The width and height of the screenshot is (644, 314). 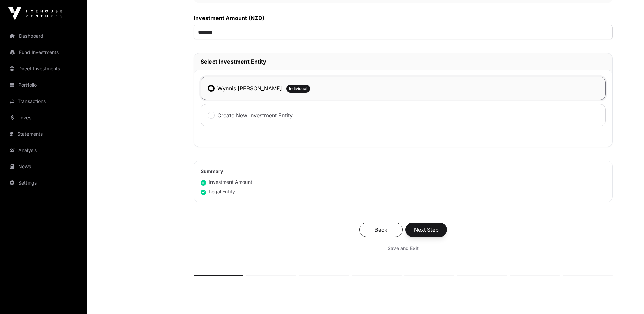 I want to click on a: Invest, so click(x=43, y=118).